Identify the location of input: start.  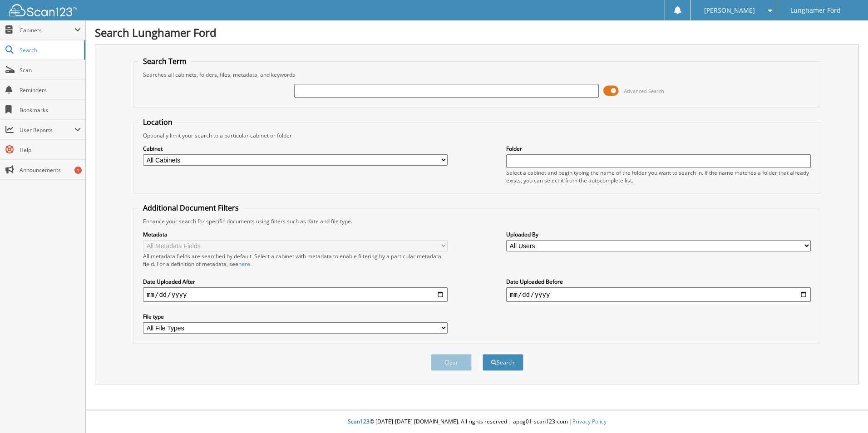
(295, 294).